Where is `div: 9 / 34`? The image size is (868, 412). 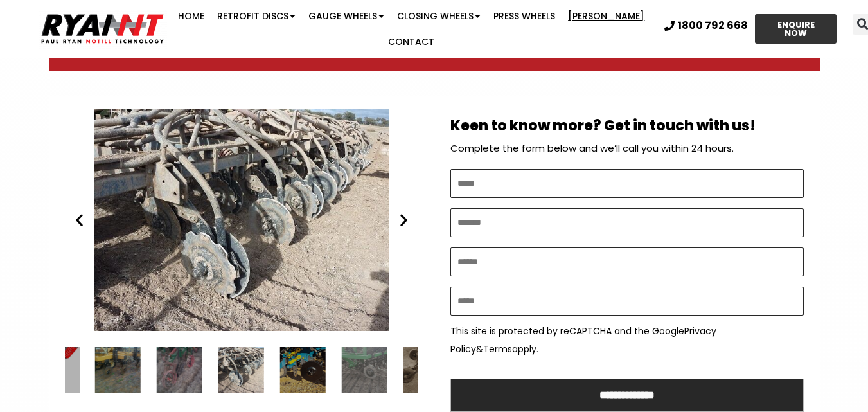
div: 9 / 34 is located at coordinates (179, 370).